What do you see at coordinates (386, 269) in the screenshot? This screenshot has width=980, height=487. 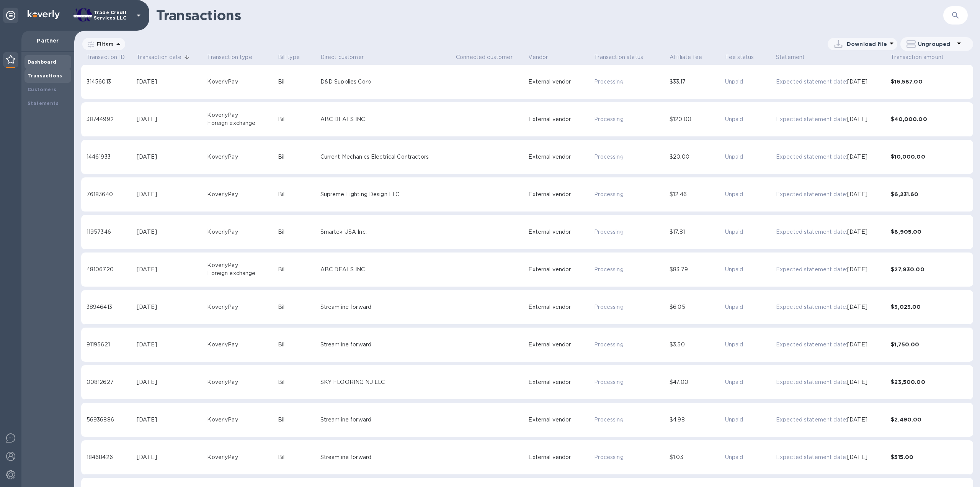 I see `div: ABC DEALS INC.` at bounding box center [386, 269].